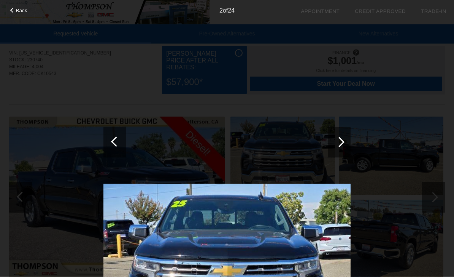 The image size is (454, 277). What do you see at coordinates (434, 11) in the screenshot?
I see `a: Trade-In` at bounding box center [434, 11].